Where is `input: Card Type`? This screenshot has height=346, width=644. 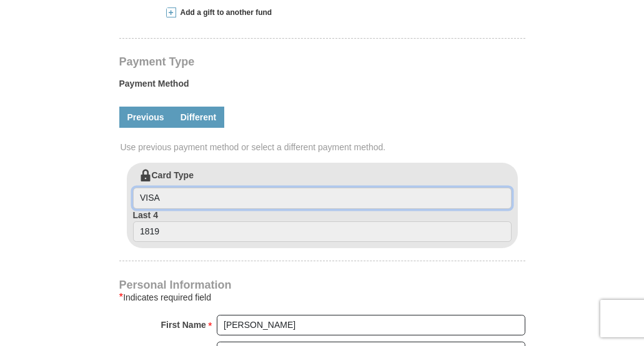 input: Card Type is located at coordinates (322, 198).